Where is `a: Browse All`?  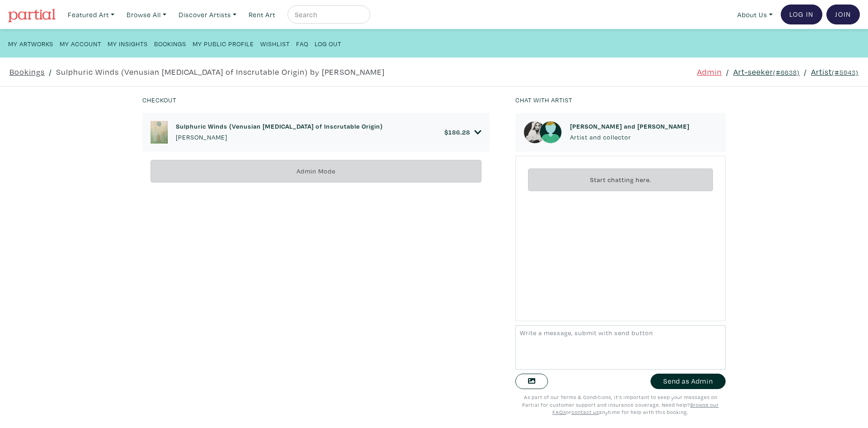 a: Browse All is located at coordinates (146, 14).